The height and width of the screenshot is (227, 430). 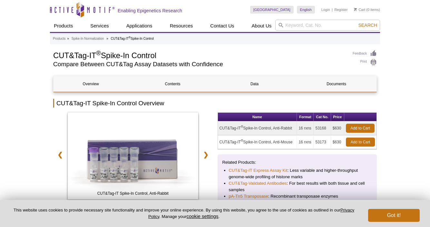 What do you see at coordinates (297, 162) in the screenshot?
I see `p: Related Products:` at bounding box center [297, 162].